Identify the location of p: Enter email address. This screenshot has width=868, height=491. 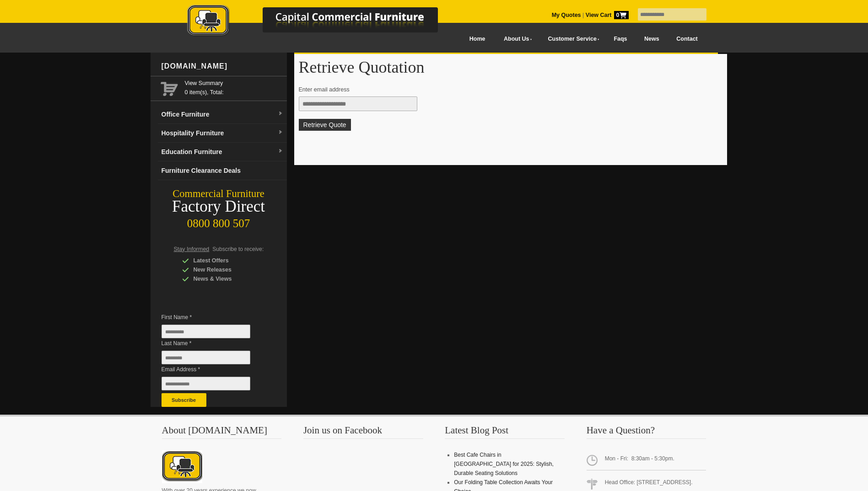
(506, 90).